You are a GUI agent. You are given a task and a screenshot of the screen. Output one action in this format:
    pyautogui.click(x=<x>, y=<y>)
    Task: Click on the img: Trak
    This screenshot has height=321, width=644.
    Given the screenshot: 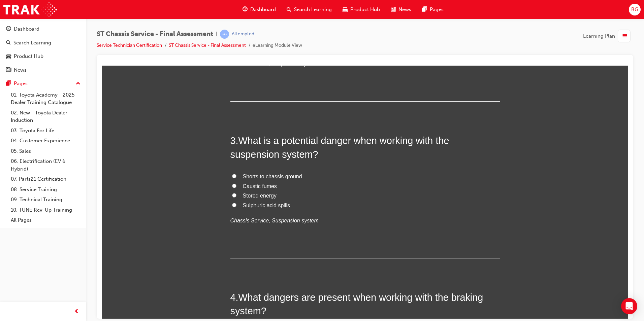 What is the action you would take?
    pyautogui.click(x=30, y=9)
    